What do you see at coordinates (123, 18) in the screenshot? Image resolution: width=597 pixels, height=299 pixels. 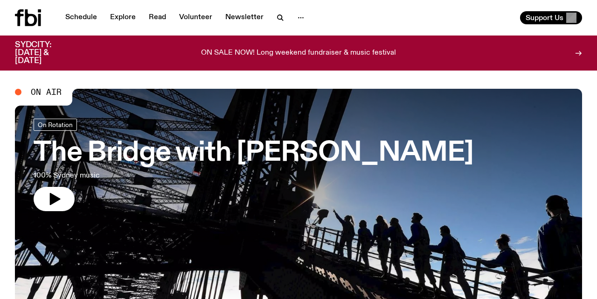 I see `a: Explore` at bounding box center [123, 18].